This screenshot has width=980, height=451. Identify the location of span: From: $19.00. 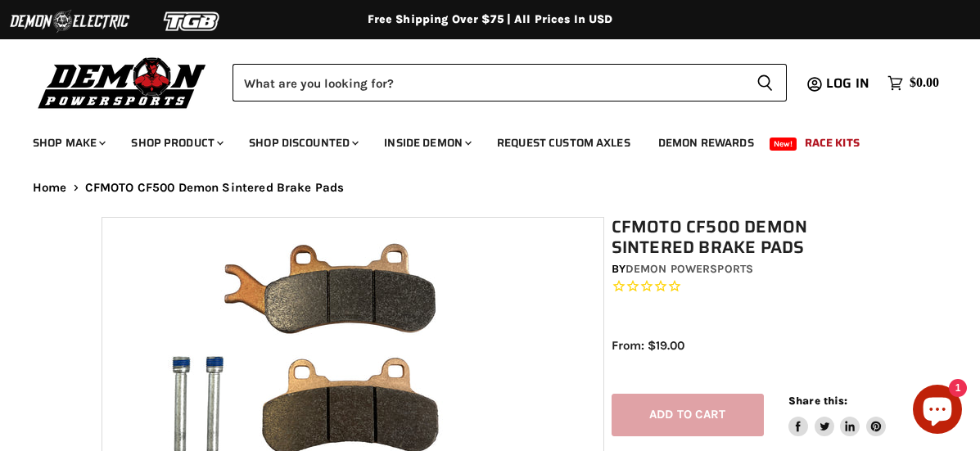
(648, 345).